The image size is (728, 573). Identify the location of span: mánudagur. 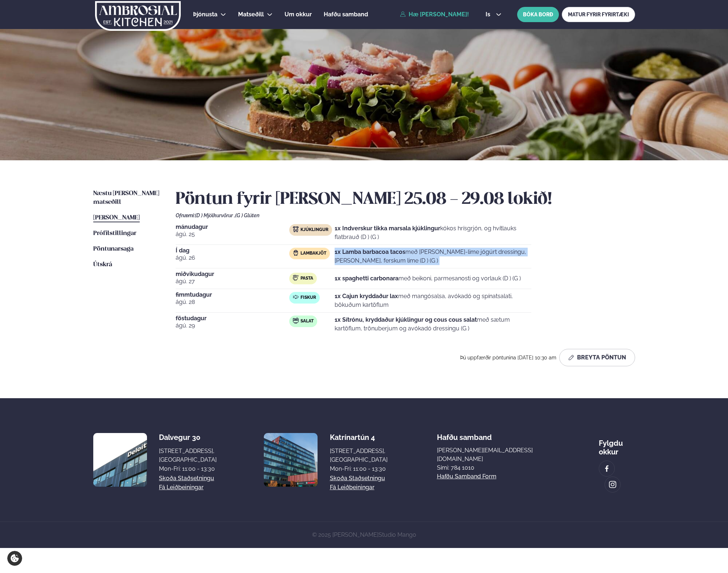
(232, 227).